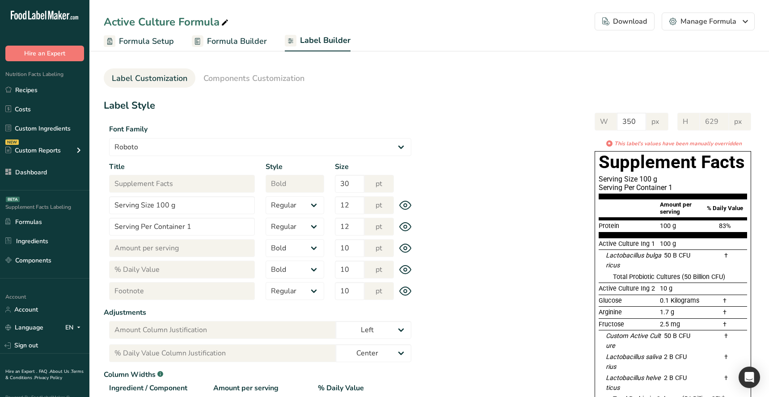  Describe the element at coordinates (325, 40) in the screenshot. I see `span: Label Builder` at that location.